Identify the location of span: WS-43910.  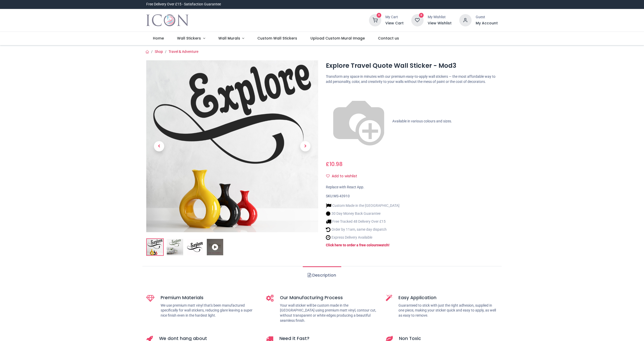
(342, 196).